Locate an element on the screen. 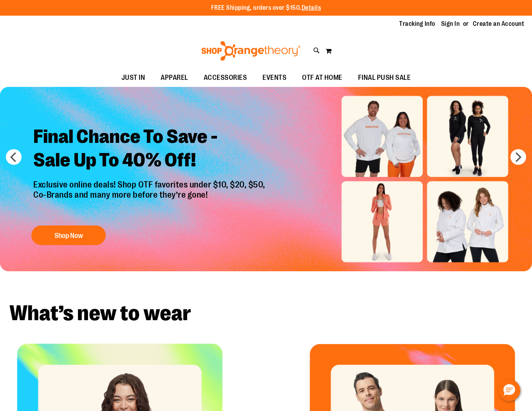 The width and height of the screenshot is (532, 411). a: EVENTS is located at coordinates (274, 78).